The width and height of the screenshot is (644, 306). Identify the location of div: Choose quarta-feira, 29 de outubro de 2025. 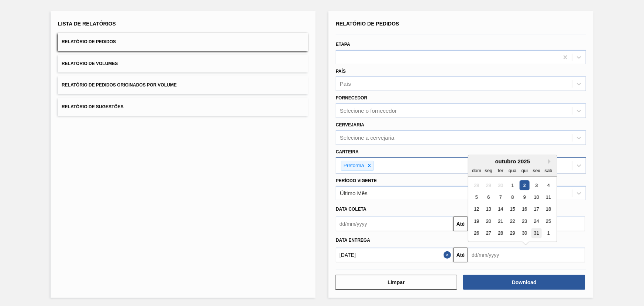
(512, 233).